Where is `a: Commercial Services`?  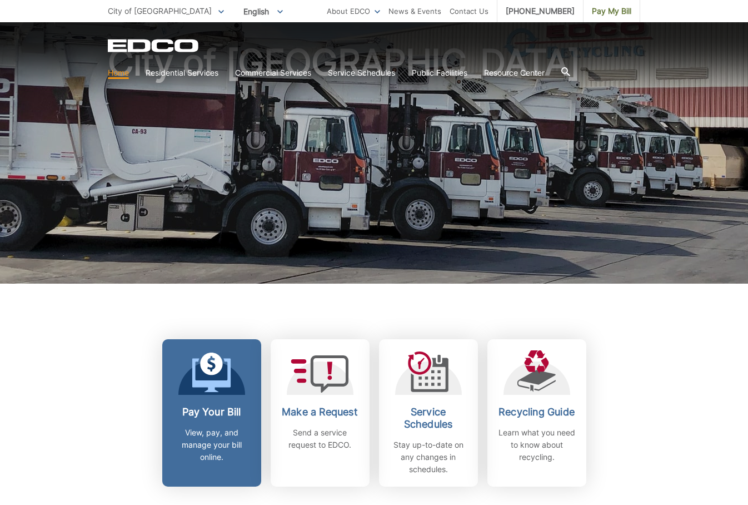 a: Commercial Services is located at coordinates (273, 73).